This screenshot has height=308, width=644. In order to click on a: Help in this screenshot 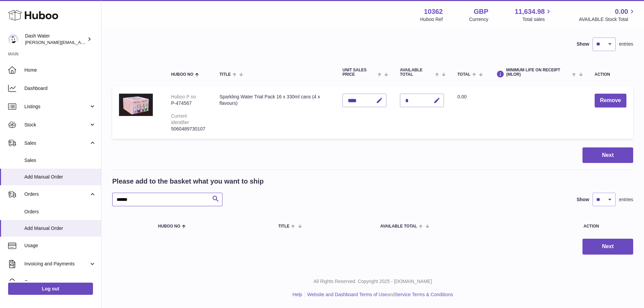, I will do `click(297, 295)`.